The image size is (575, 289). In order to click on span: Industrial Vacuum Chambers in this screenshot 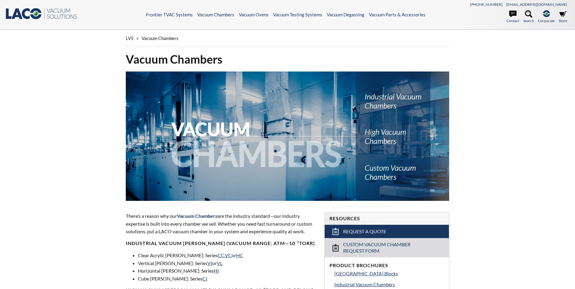, I will do `click(365, 284)`.